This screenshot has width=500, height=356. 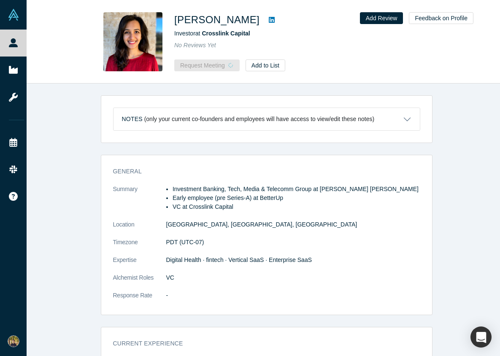 What do you see at coordinates (267, 119) in the screenshot?
I see `button: Notes (only your current co-founders and employees will have access to view/edit these notes)` at bounding box center [267, 119].